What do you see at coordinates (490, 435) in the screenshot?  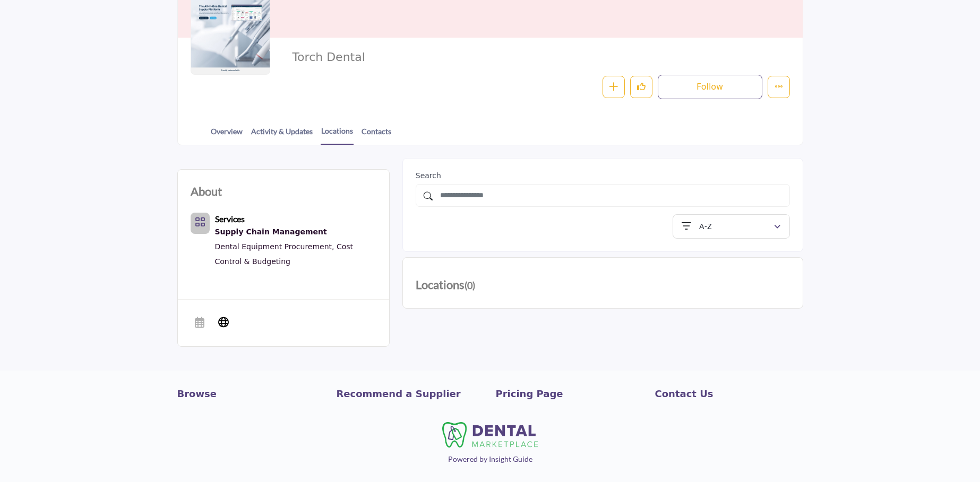 I see `img: No Site Logo` at bounding box center [490, 435].